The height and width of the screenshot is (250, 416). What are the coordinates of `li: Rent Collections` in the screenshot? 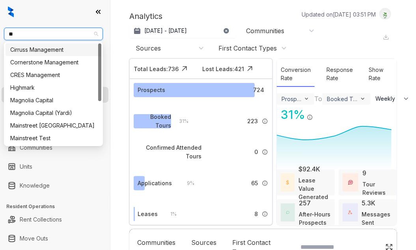 It's located at (55, 219).